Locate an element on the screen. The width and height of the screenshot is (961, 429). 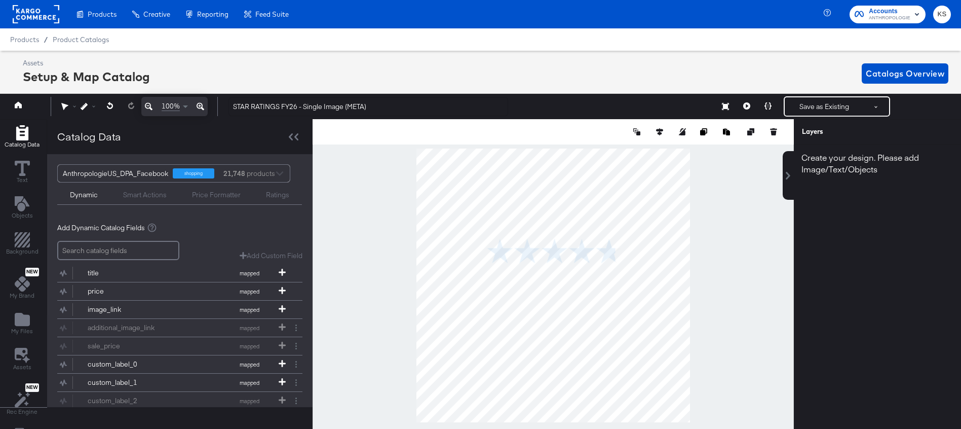
div: custom_label_0mapped is located at coordinates (180, 364).